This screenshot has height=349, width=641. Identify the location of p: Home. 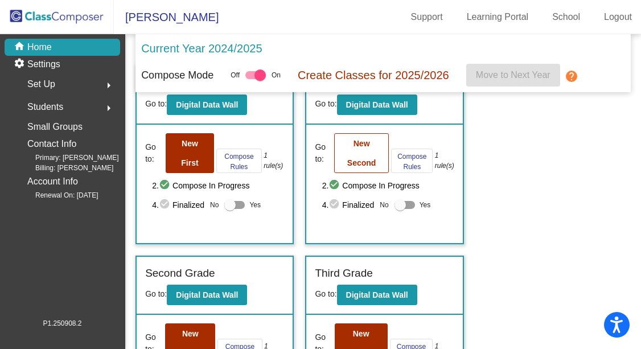
(39, 47).